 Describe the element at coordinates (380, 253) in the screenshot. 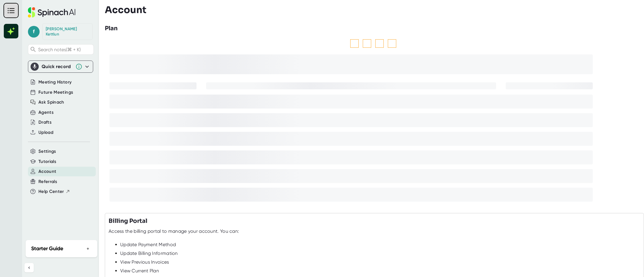

I see `div: Update Billing Information` at that location.